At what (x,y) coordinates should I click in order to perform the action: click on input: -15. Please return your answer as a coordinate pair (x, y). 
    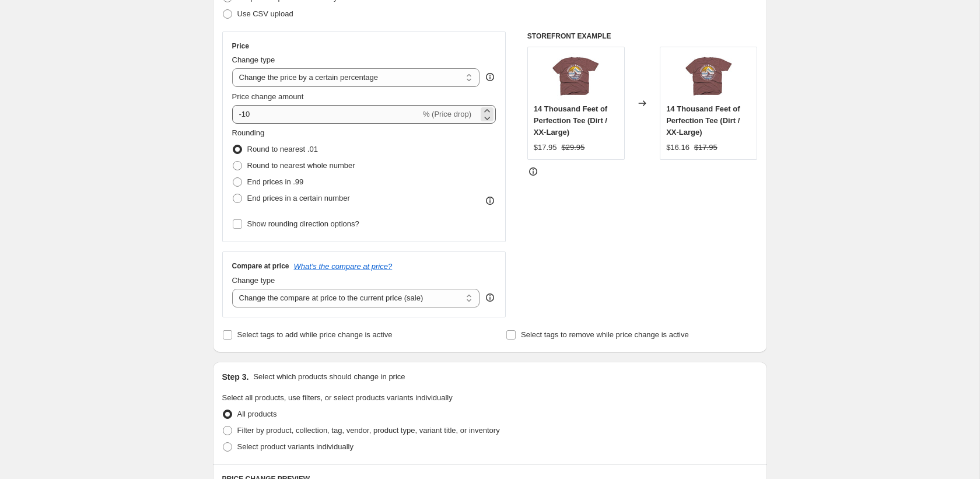
    Looking at the image, I should click on (326, 114).